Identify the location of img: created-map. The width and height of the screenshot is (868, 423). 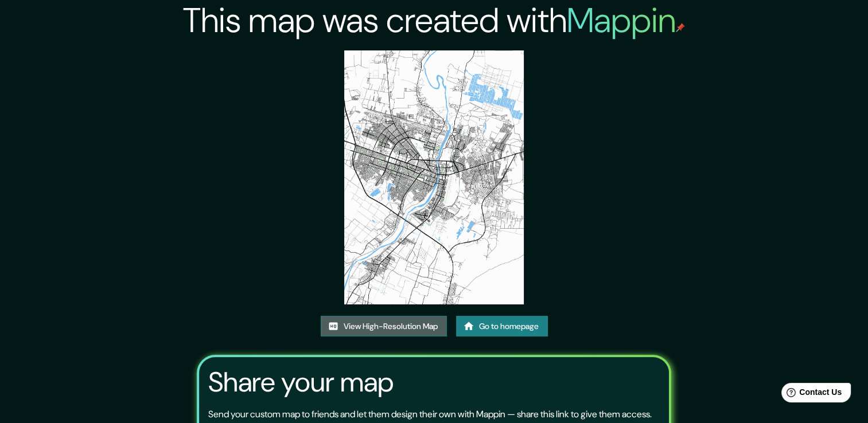
(434, 177).